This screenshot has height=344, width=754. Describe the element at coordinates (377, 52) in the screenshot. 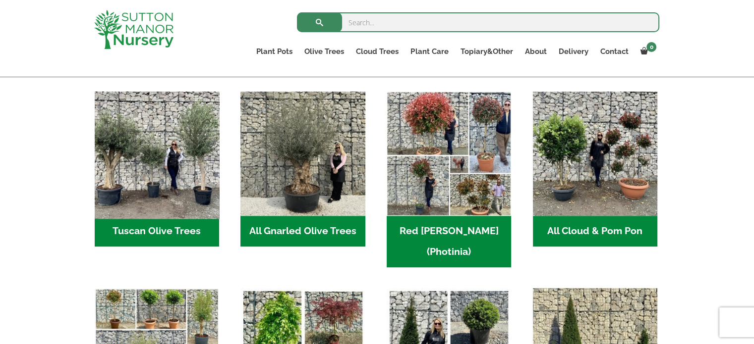

I see `a: Cloud Trees` at that location.